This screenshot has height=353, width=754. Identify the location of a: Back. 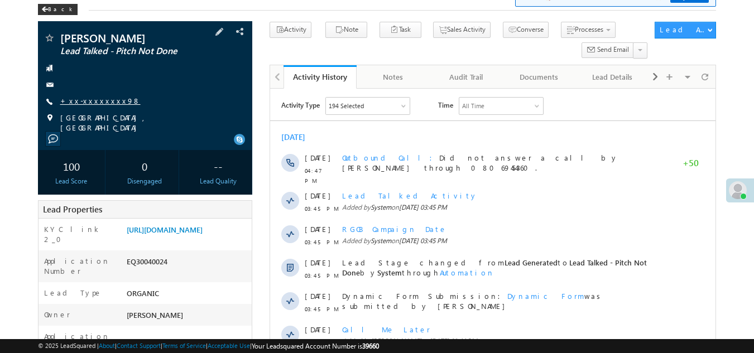
(60, 8).